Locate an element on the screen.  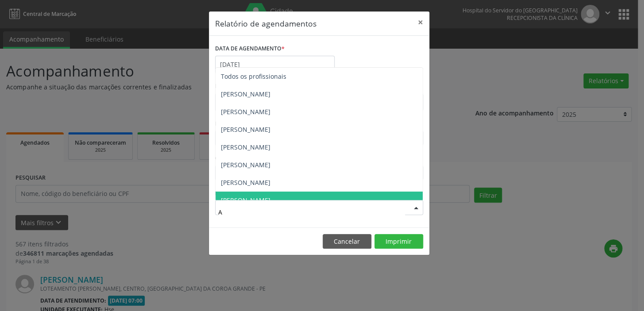
button: Close is located at coordinates (420, 22).